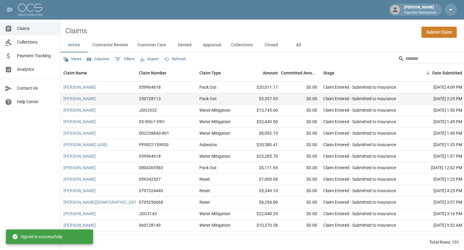 The image size is (464, 250). I want to click on div: PP0021159930, so click(154, 144).